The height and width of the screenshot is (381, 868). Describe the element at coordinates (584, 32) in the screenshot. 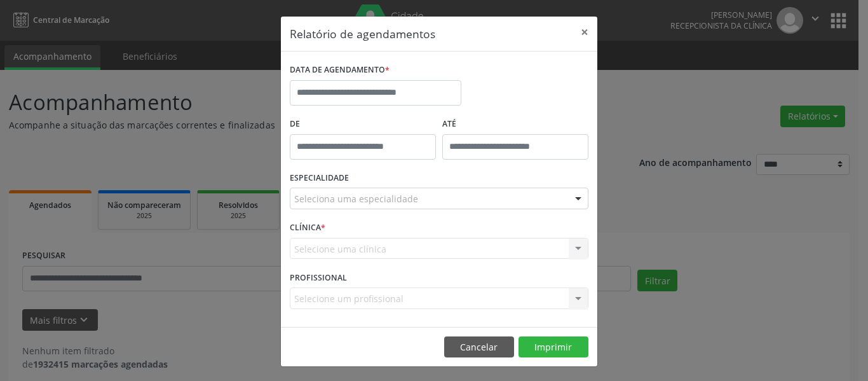

I see `button: Close` at that location.